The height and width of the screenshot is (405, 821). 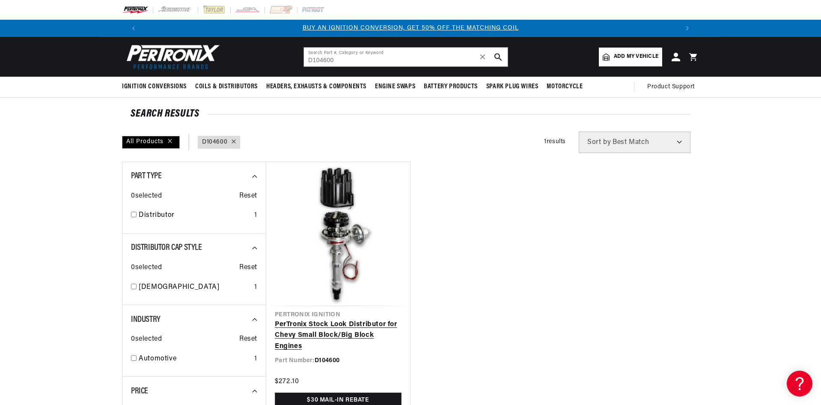 What do you see at coordinates (555, 141) in the screenshot?
I see `span: 1 results` at bounding box center [555, 141].